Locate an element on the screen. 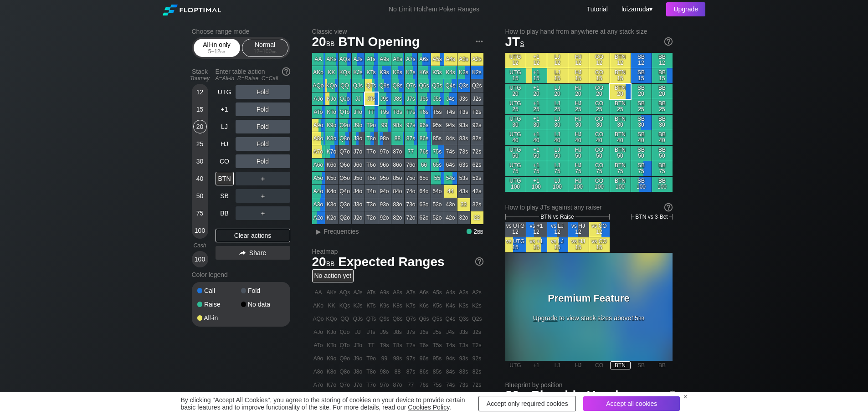 Image resolution: width=868 pixels, height=415 pixels. div: LJ 15 is located at coordinates (557, 76).